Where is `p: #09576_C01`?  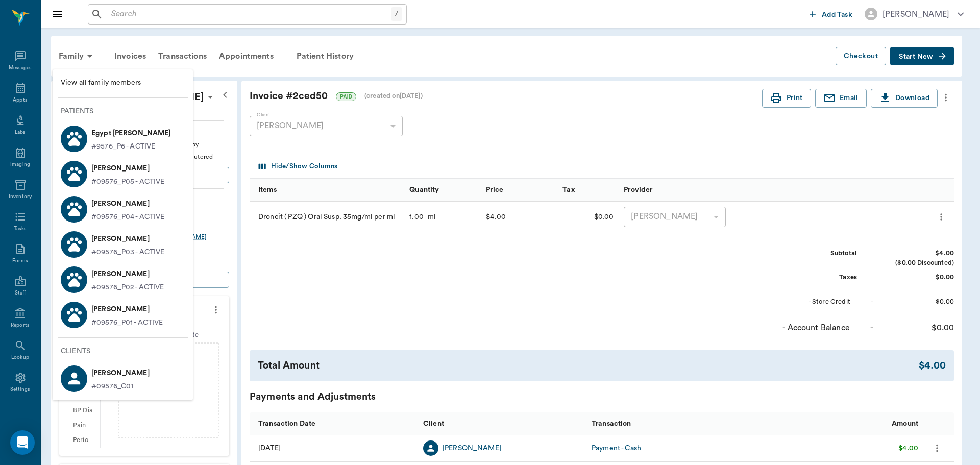 p: #09576_C01 is located at coordinates (121, 386).